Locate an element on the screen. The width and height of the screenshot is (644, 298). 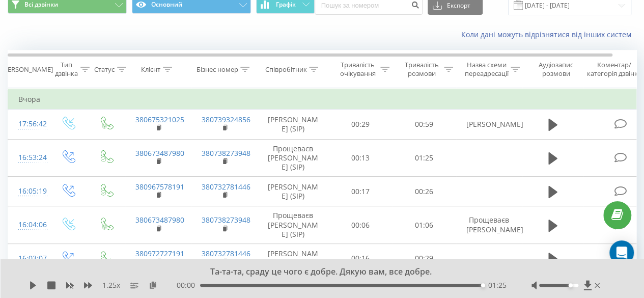
a: Коли дані можуть відрізнятися вiд інших систем is located at coordinates (549, 34).